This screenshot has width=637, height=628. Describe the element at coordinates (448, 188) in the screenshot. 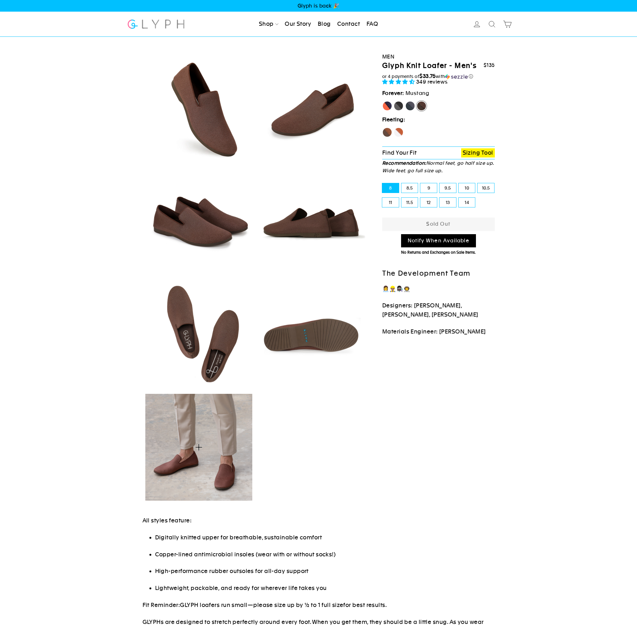

I see `label: 9.5` at that location.